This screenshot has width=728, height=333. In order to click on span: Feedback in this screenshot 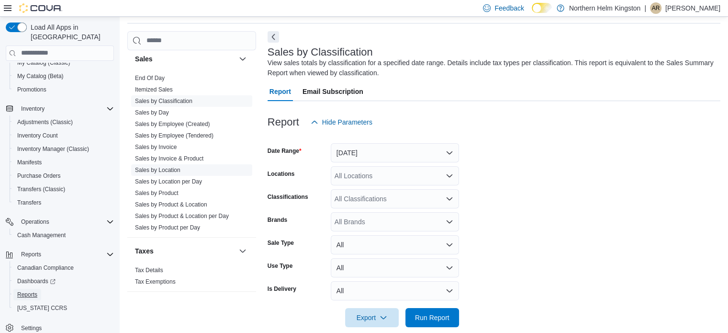, I will do `click(509, 8)`.